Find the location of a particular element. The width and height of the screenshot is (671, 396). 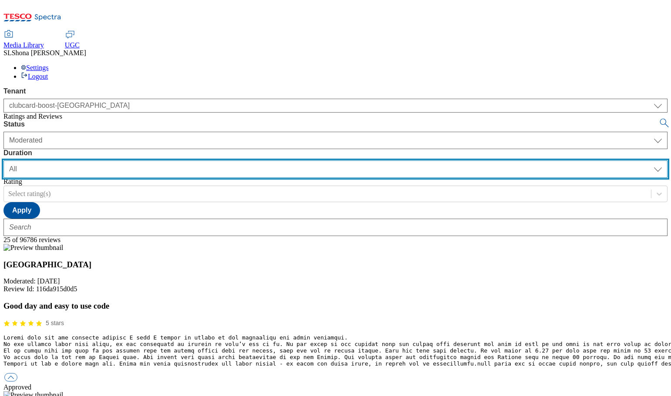

h3: Good day and easy to use code is located at coordinates (335, 306).